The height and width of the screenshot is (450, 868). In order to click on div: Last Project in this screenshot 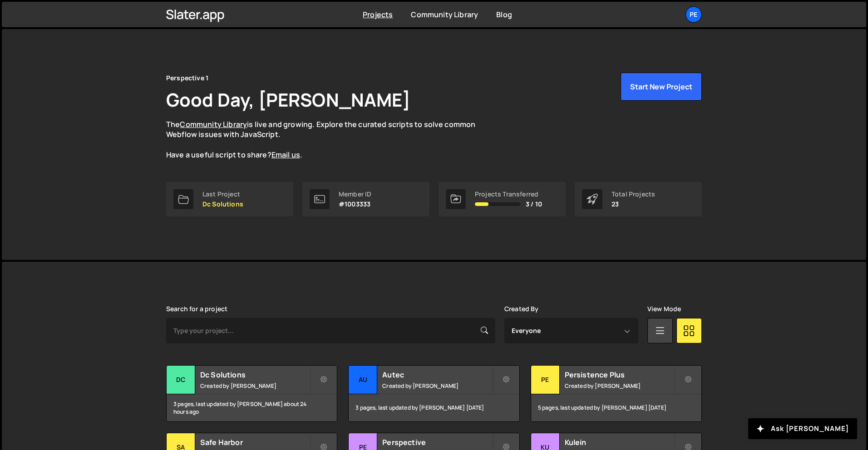, I will do `click(223, 194)`.